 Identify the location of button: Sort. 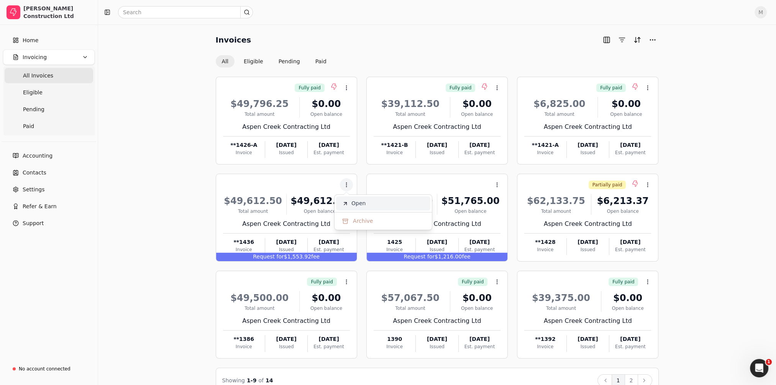
(638, 40).